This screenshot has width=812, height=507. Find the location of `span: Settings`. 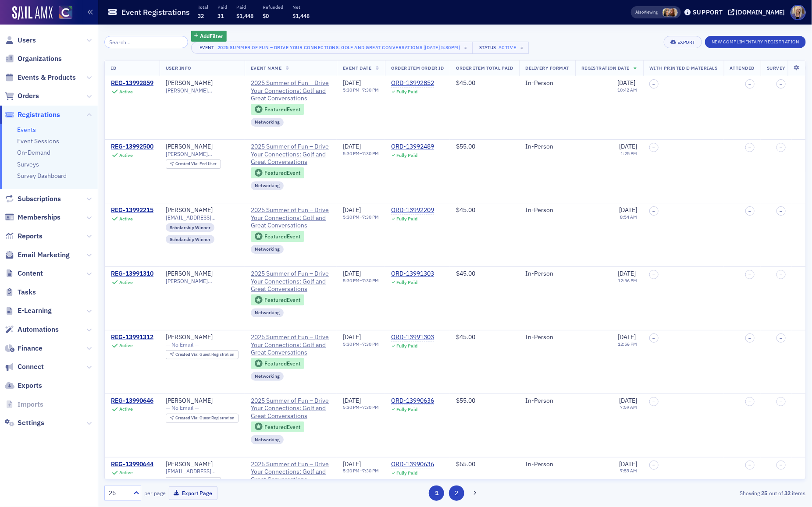

span: Settings is located at coordinates (31, 423).